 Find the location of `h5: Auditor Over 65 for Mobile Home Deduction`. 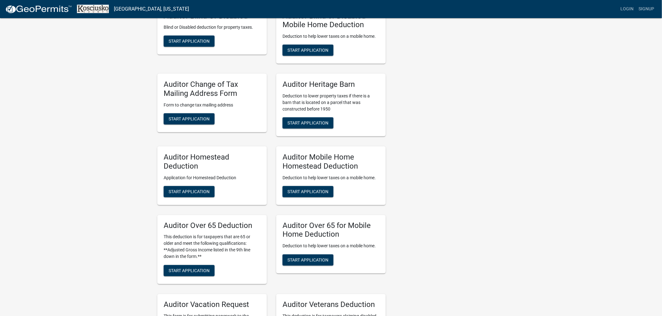

h5: Auditor Over 65 for Mobile Home Deduction is located at coordinates (331, 231).